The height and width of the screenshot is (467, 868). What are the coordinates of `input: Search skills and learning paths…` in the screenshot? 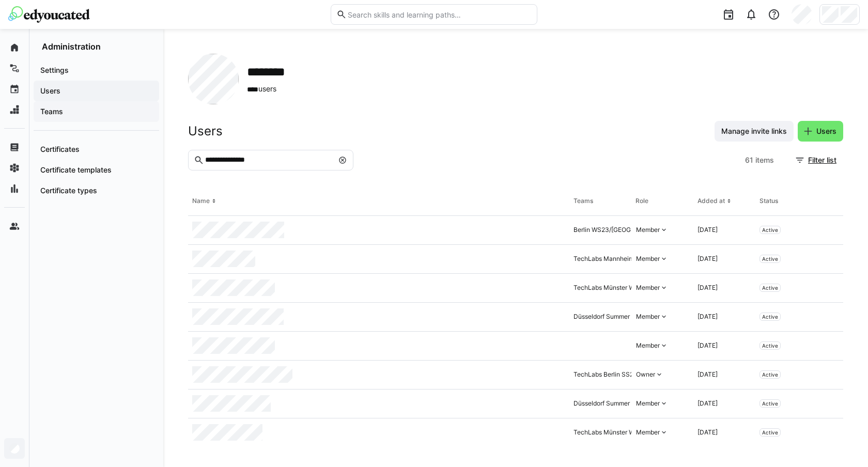 It's located at (439, 15).